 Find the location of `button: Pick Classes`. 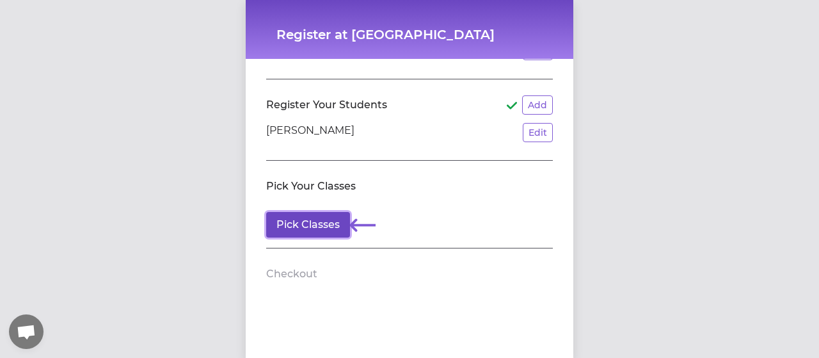

button: Pick Classes is located at coordinates (308, 225).